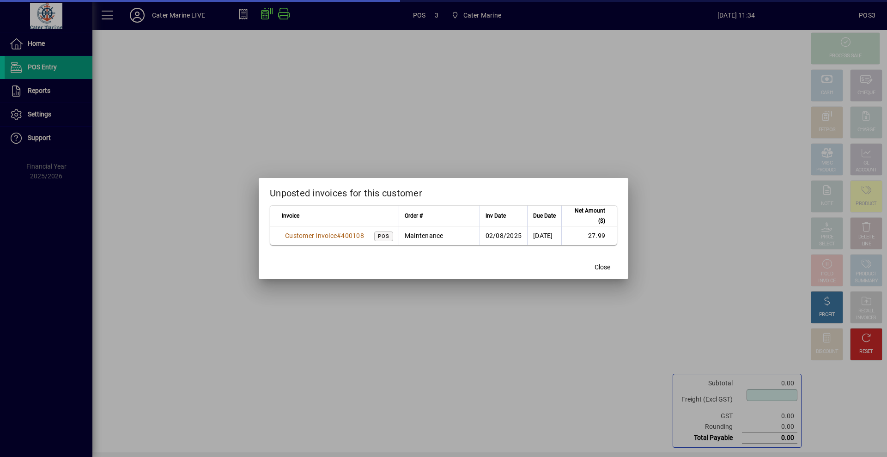 The image size is (887, 457). I want to click on span: Order #, so click(413, 216).